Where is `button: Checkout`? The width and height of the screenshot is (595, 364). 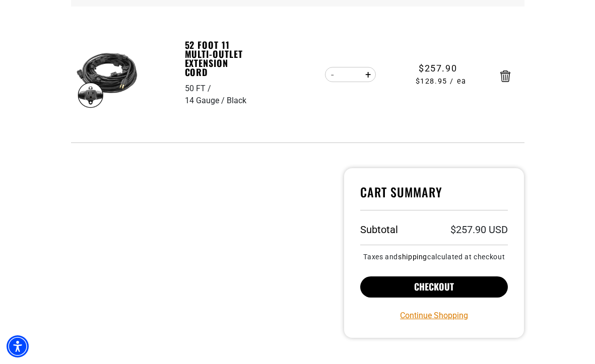
button: Checkout is located at coordinates (434, 287).